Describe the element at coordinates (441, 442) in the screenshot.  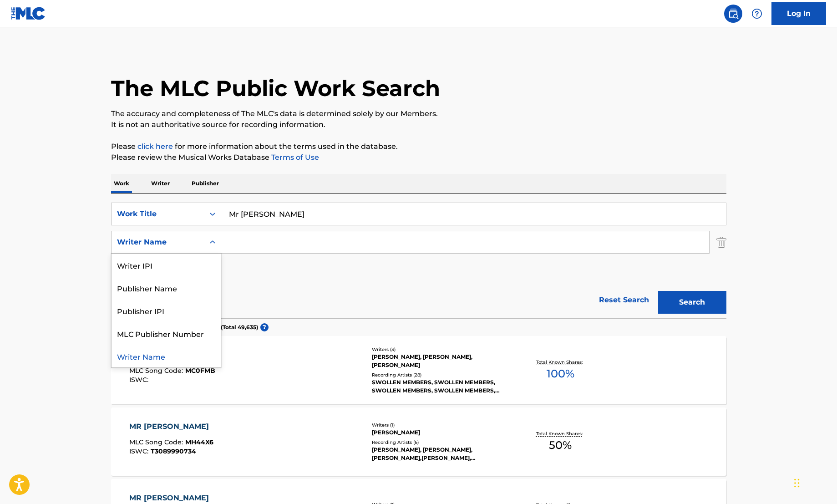
I see `div: Recording Artists ( 6 )` at that location.